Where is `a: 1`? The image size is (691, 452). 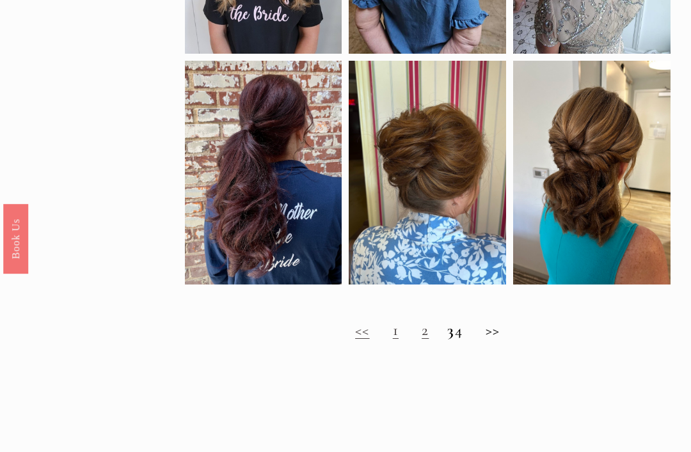 a: 1 is located at coordinates (395, 330).